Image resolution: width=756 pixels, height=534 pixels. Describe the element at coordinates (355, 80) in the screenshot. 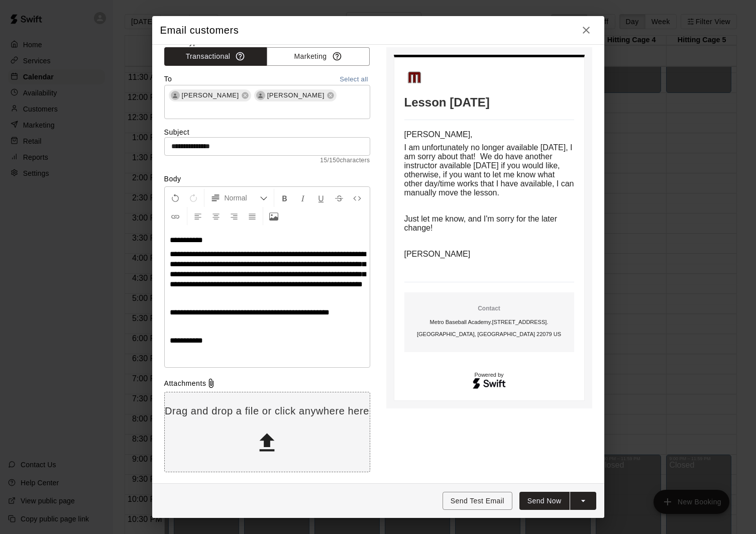

I see `button: Select all` at that location.